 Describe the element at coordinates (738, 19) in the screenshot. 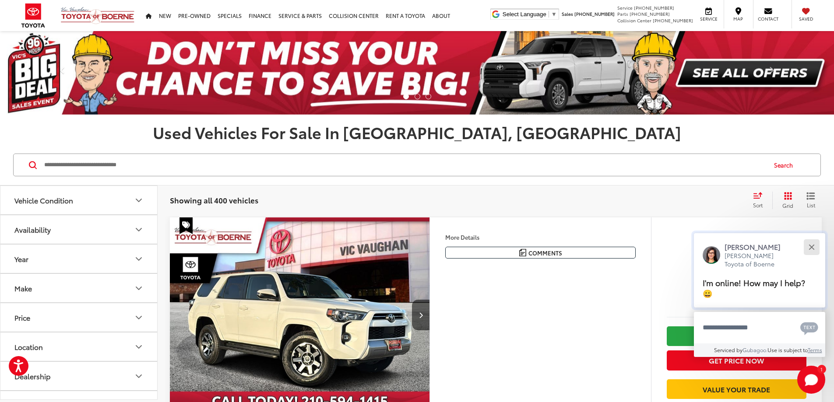

I see `span: Map` at that location.